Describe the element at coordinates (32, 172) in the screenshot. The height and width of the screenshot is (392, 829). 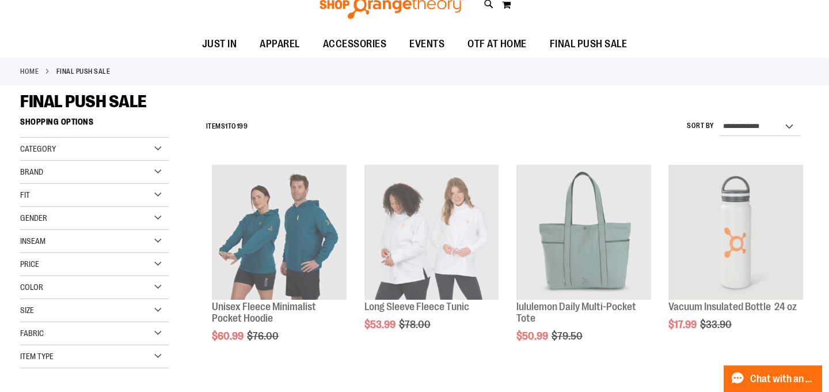
I see `span: Brand` at that location.